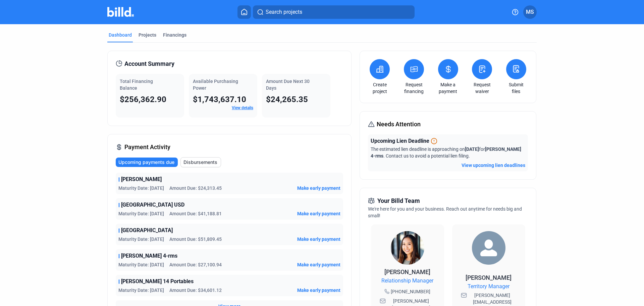 The image size is (644, 306). Describe the element at coordinates (516, 88) in the screenshot. I see `a: Submit files` at that location.